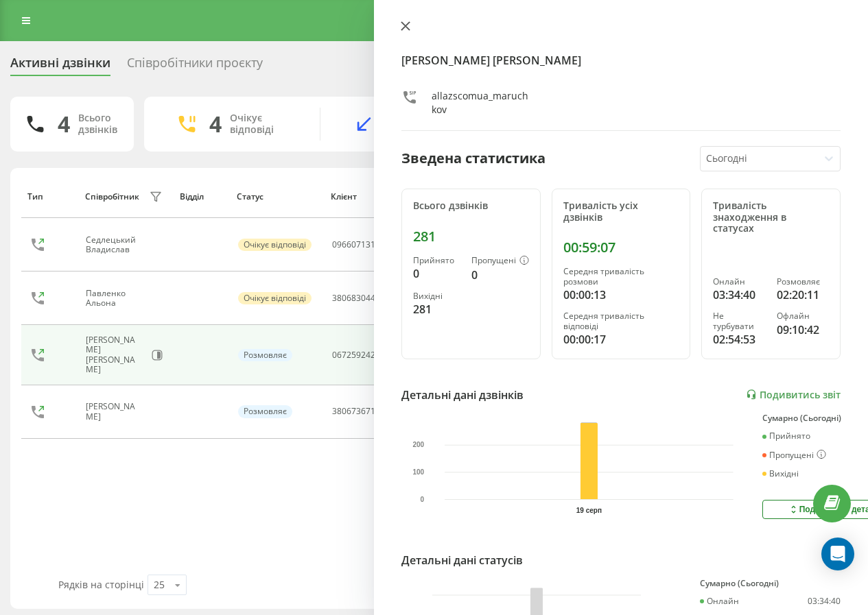  I want to click on text: 0, so click(423, 499).